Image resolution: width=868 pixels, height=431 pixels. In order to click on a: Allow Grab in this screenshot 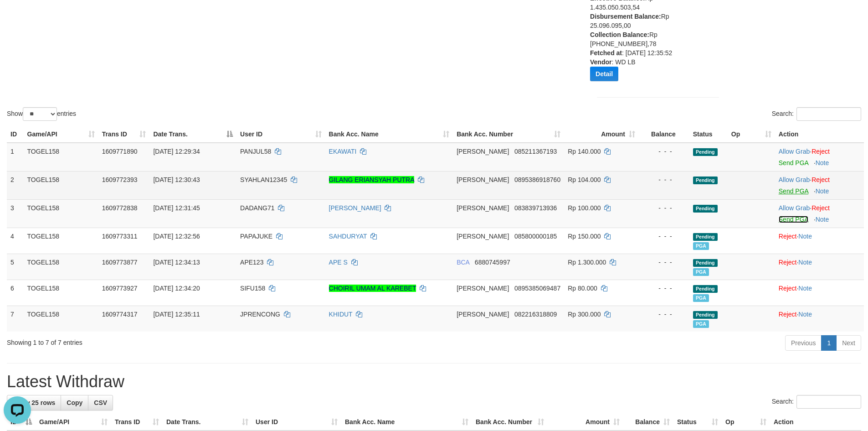, I will do `click(794, 208)`.